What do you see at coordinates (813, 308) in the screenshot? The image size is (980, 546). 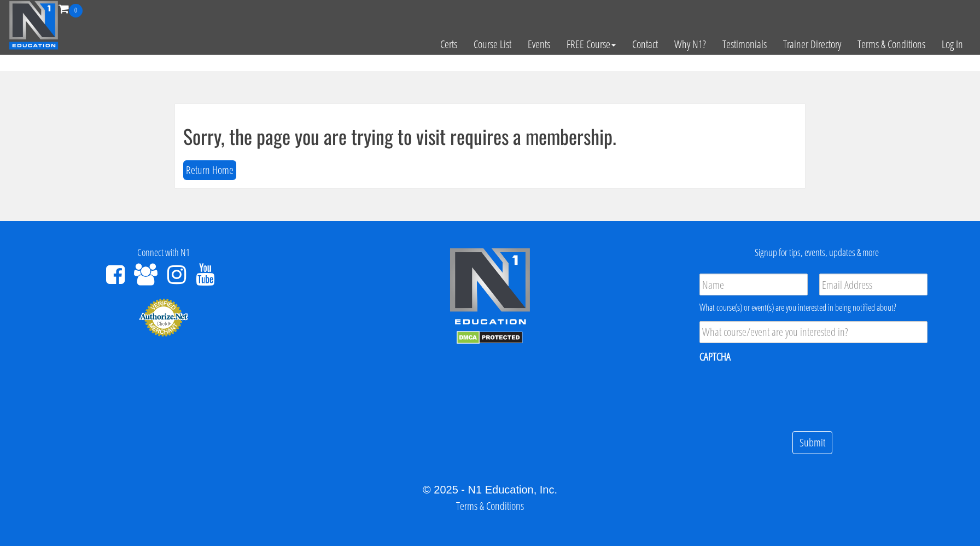 I see `div: What course(s) or event(s) are you interested in being notified about?` at bounding box center [813, 308].